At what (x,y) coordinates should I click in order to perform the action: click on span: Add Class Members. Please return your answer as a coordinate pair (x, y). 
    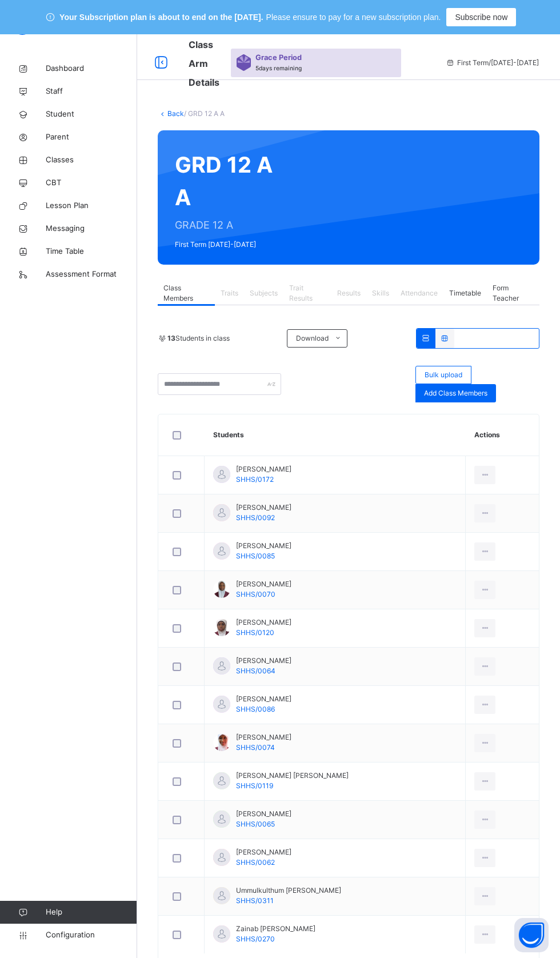
    Looking at the image, I should click on (455, 393).